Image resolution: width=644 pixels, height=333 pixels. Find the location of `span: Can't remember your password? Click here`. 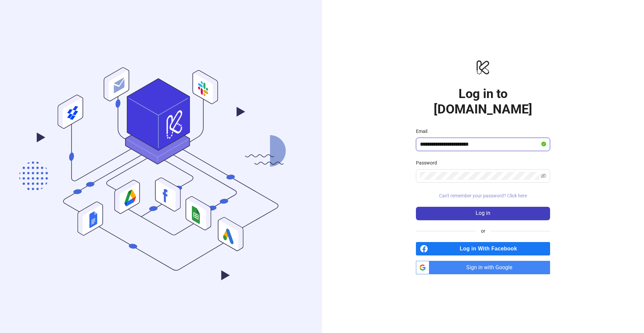

span: Can't remember your password? Click here is located at coordinates (483, 196).